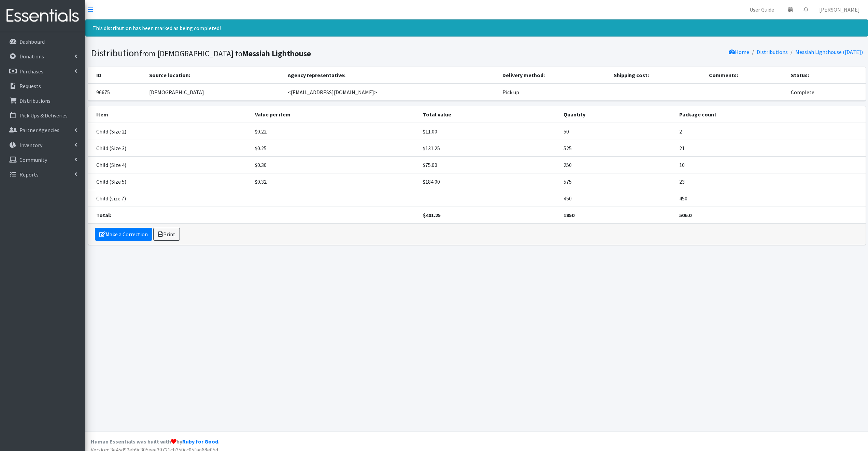 This screenshot has width=868, height=451. Describe the element at coordinates (827, 92) in the screenshot. I see `td: Complete` at that location.